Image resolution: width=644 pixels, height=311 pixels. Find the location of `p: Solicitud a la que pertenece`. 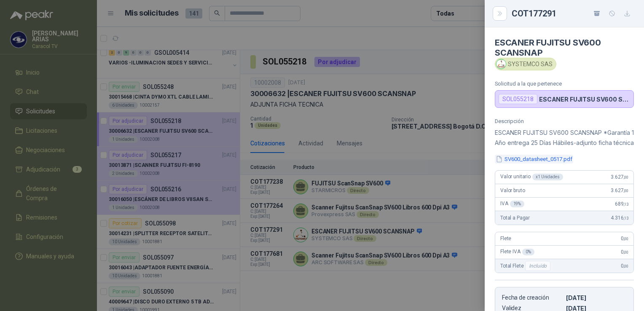

p: Solicitud a la que pertenece is located at coordinates (565, 83).